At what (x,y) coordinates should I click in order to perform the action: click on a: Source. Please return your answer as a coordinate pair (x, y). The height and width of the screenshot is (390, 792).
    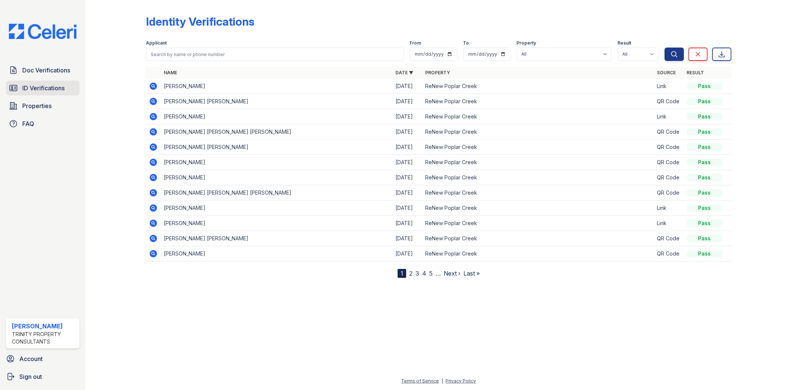
    Looking at the image, I should click on (666, 72).